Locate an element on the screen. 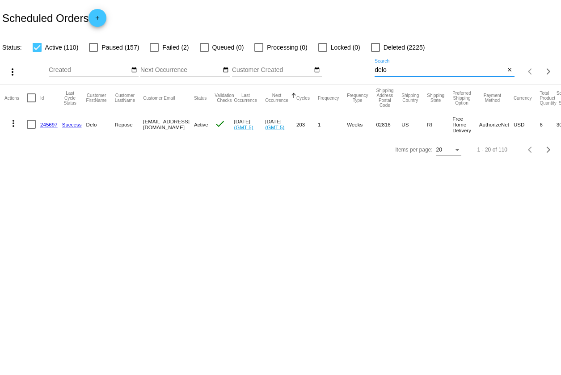  mat-cell: 203 is located at coordinates (307, 124).